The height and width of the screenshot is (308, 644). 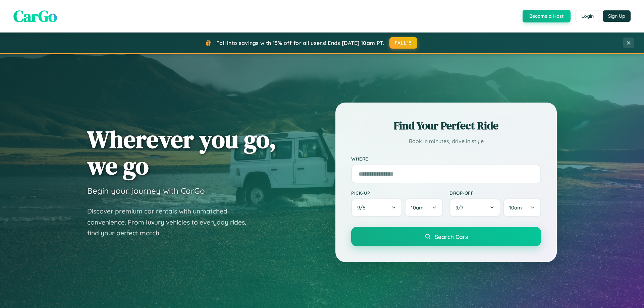 What do you see at coordinates (475, 207) in the screenshot?
I see `button: 9/7` at bounding box center [475, 207].